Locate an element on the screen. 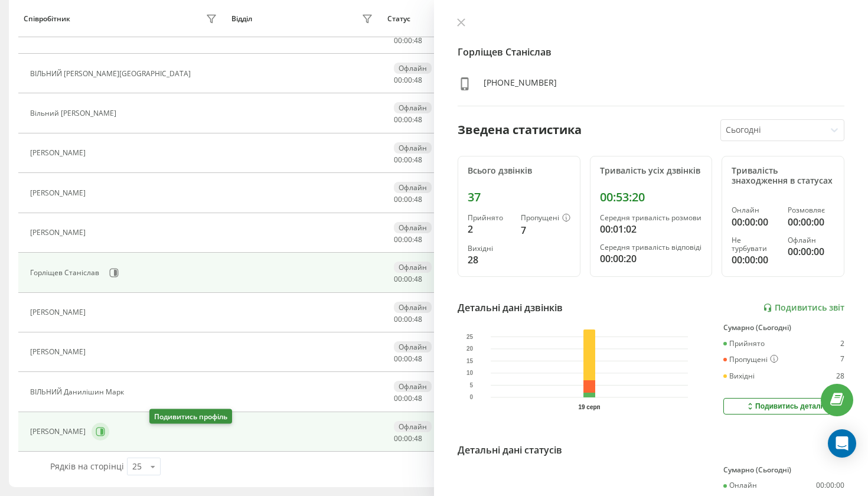 Image resolution: width=868 pixels, height=496 pixels. div: Середня тривалість відповіді is located at coordinates (651, 247).